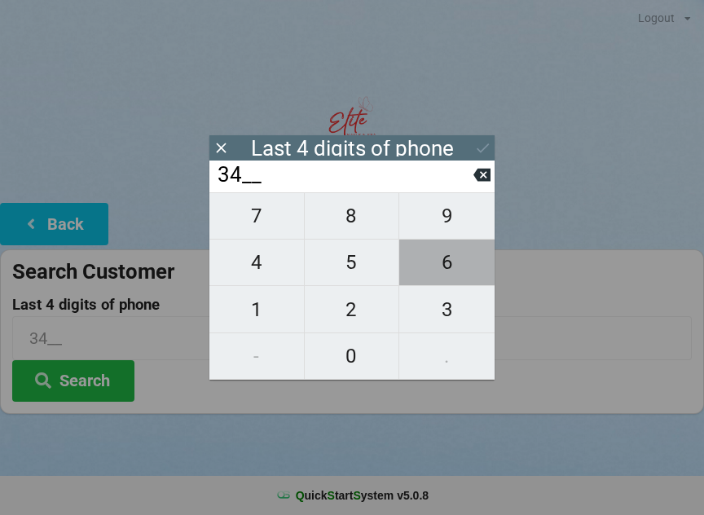 Image resolution: width=704 pixels, height=515 pixels. What do you see at coordinates (257, 309) in the screenshot?
I see `button: 1` at bounding box center [257, 309].